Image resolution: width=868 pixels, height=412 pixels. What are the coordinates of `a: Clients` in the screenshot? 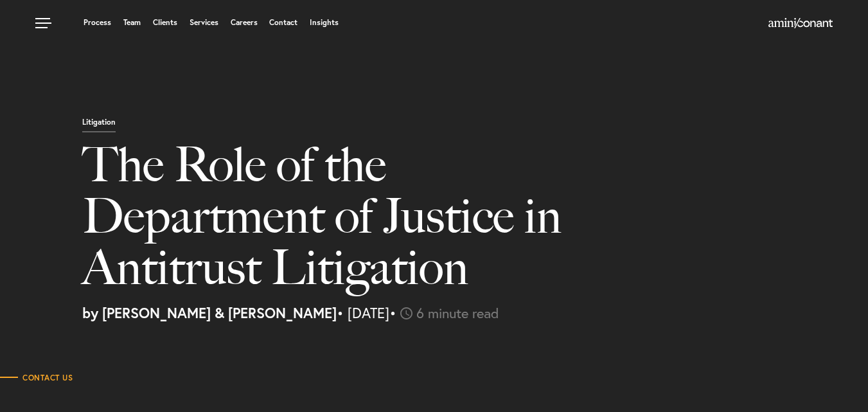 It's located at (165, 23).